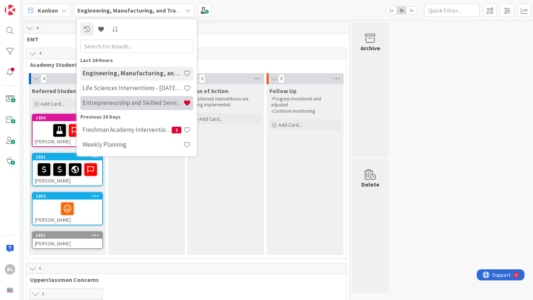 The image size is (533, 300). Describe the element at coordinates (133, 145) in the screenshot. I see `h4: Weekly Planning` at that location.